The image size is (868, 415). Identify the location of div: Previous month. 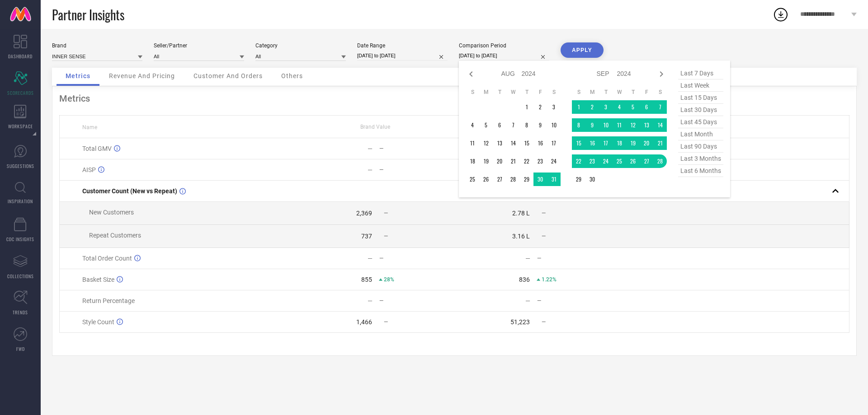
(471, 74).